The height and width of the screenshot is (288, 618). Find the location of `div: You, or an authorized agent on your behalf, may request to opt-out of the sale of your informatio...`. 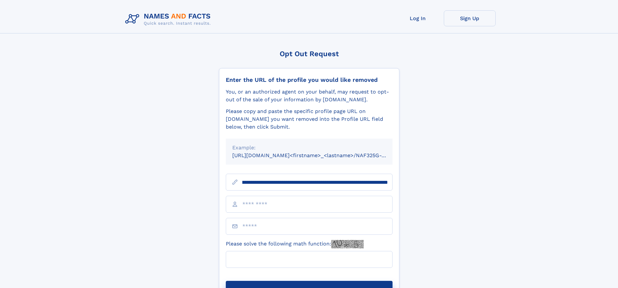

div: You, or an authorized agent on your behalf, may request to opt-out of the sale of your informatio... is located at coordinates (309, 96).